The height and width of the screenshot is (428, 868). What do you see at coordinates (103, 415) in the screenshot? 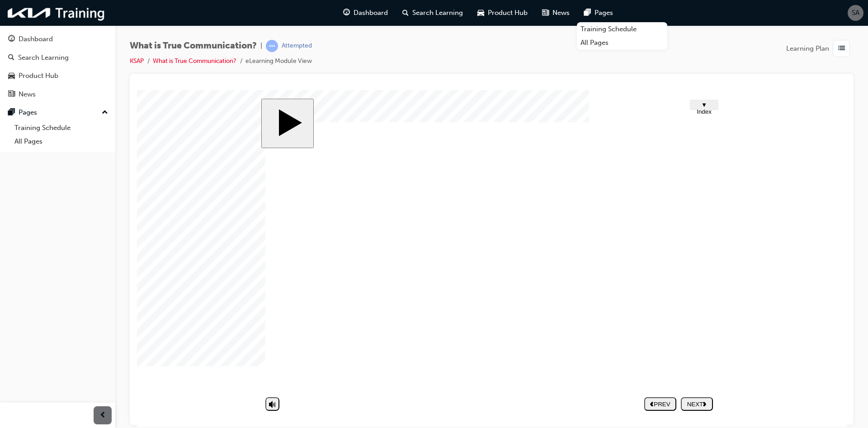
I see `span: prev-icon` at bounding box center [103, 415].